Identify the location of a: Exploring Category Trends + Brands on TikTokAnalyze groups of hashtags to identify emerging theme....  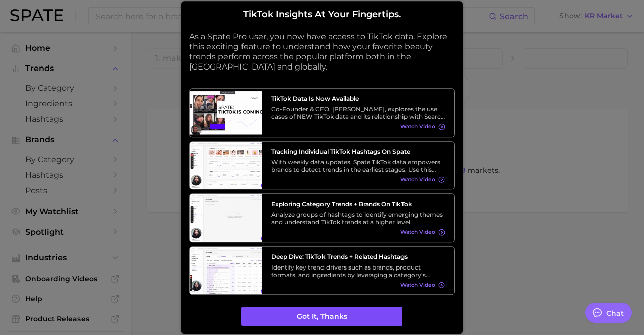
(322, 218).